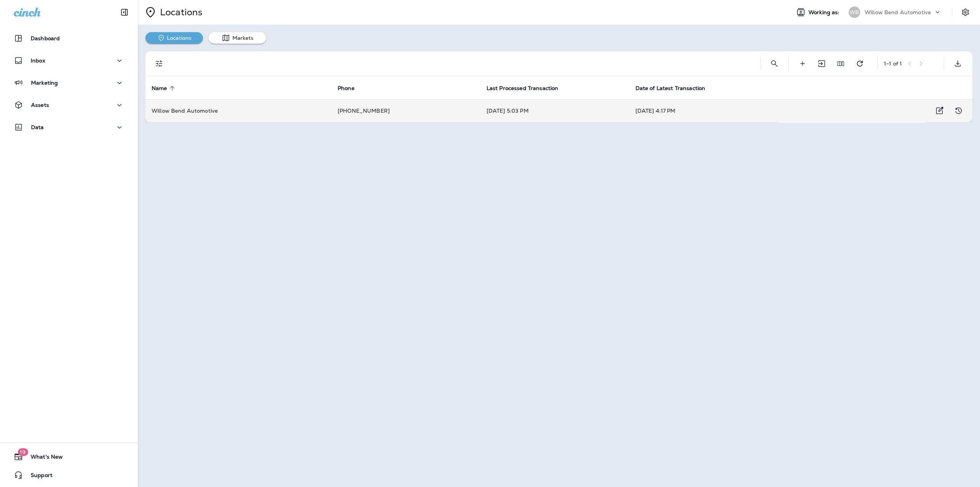 The width and height of the screenshot is (980, 487). I want to click on div: WB, so click(855, 12).